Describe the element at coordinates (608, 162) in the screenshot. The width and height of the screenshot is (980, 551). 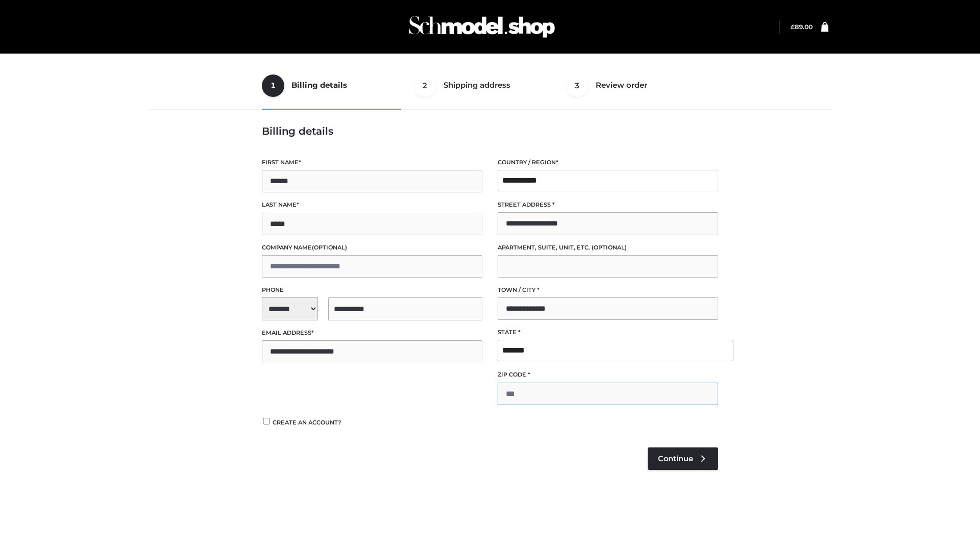
I see `label: Country / Region` at that location.